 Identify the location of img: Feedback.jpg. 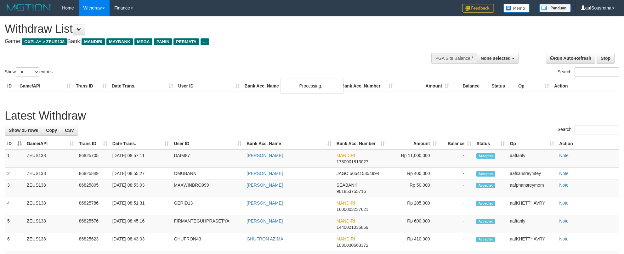
(478, 8).